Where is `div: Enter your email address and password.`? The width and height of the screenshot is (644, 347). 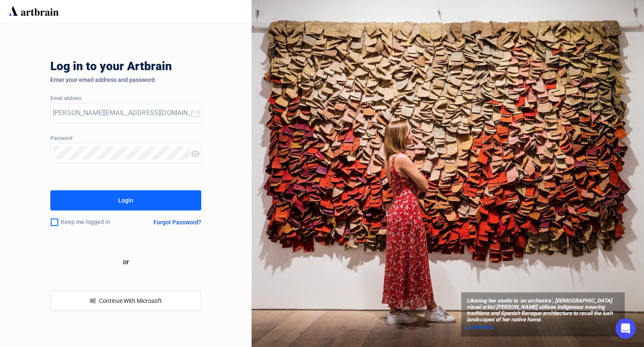
div: Enter your email address and password. is located at coordinates (126, 80).